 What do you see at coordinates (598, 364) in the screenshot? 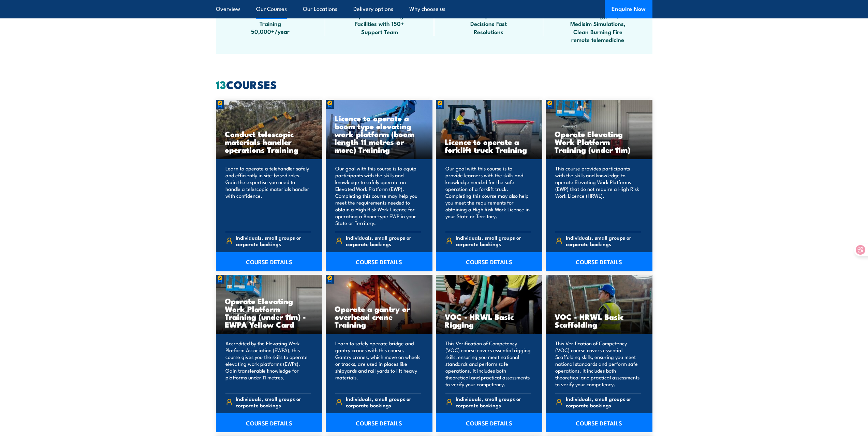
I see `p: This Verification of Competency (VOC) course covers essential Scaffolding skills, ensuring you me...` at bounding box center [598, 364].